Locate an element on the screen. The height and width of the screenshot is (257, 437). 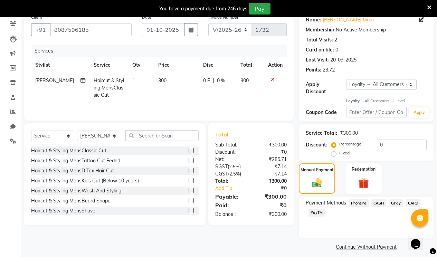
span: PayTM is located at coordinates (317, 213).